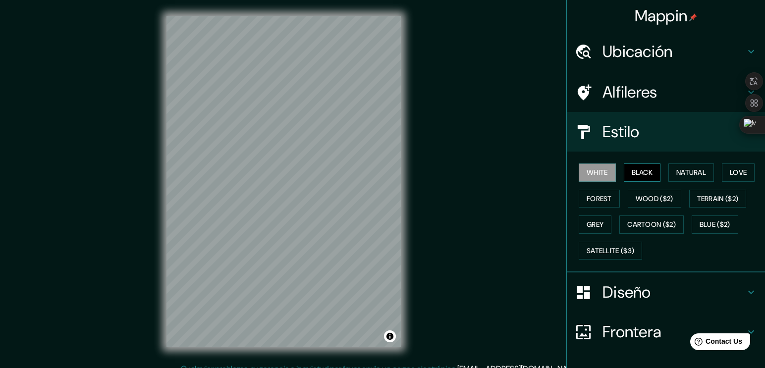  Describe the element at coordinates (691, 172) in the screenshot. I see `button: Natural` at that location.